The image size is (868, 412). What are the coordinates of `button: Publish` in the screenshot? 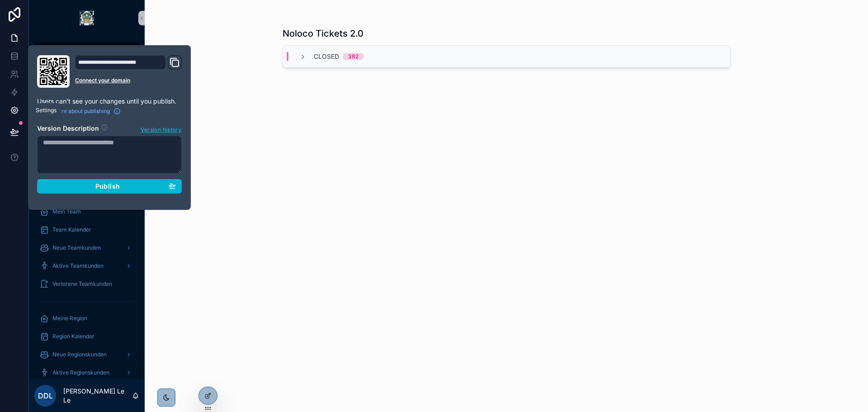 It's located at (110, 186).